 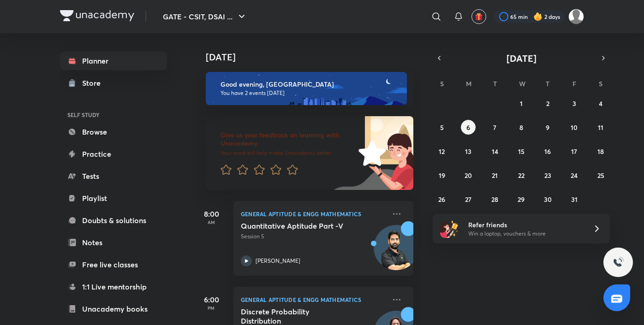 I want to click on abbr: Monday, so click(x=469, y=83).